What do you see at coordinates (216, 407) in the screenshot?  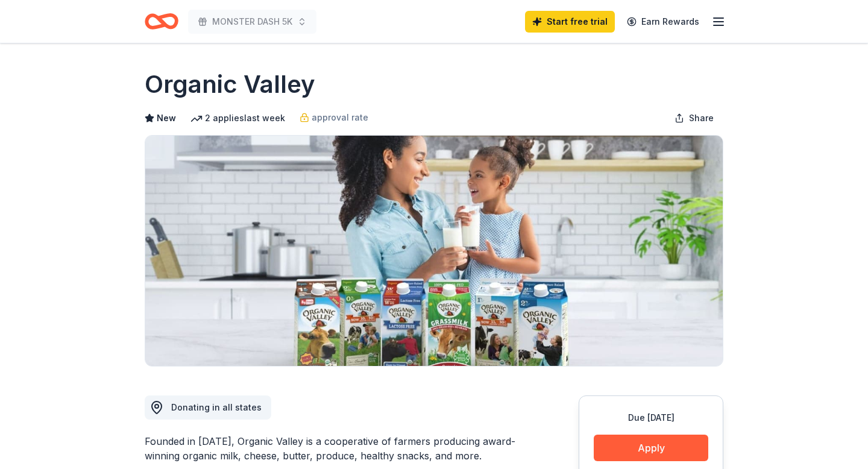 I see `span: Donating in all states` at bounding box center [216, 407].